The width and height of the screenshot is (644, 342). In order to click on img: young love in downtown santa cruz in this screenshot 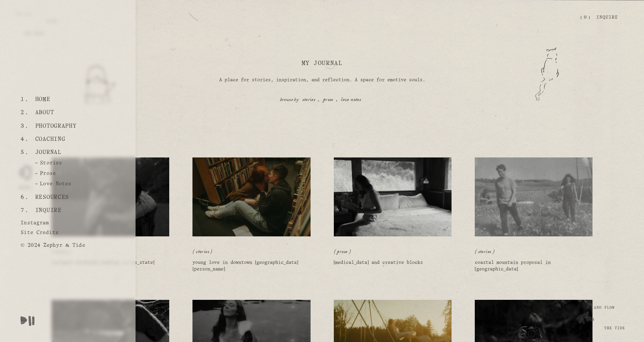, I will do `click(251, 197)`.